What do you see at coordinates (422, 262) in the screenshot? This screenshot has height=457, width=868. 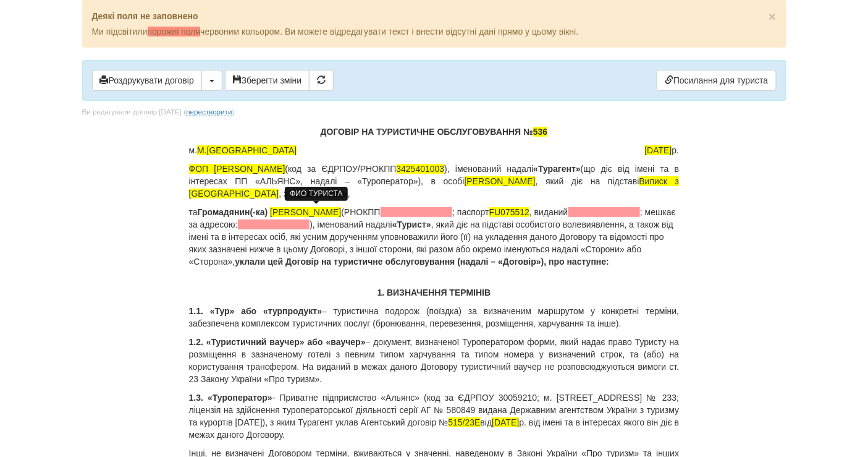 I see `b: уклали цей Договір на туристичне обслуговування (надалі – «Договір»), про наступне:` at bounding box center [422, 262].